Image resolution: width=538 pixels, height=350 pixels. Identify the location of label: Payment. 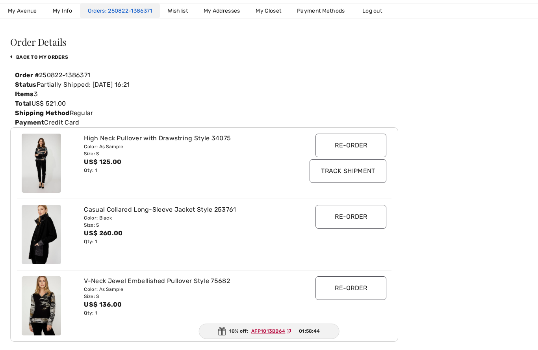
(30, 122).